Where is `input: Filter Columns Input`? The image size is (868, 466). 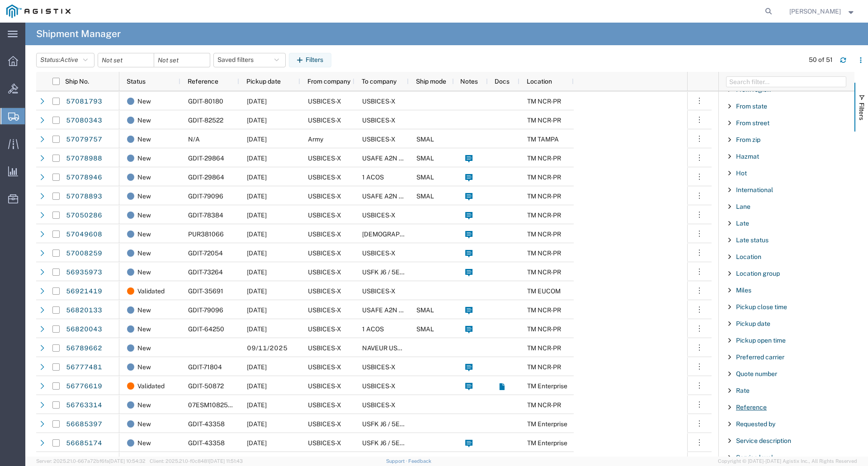 input: Filter Columns Input is located at coordinates (786, 82).